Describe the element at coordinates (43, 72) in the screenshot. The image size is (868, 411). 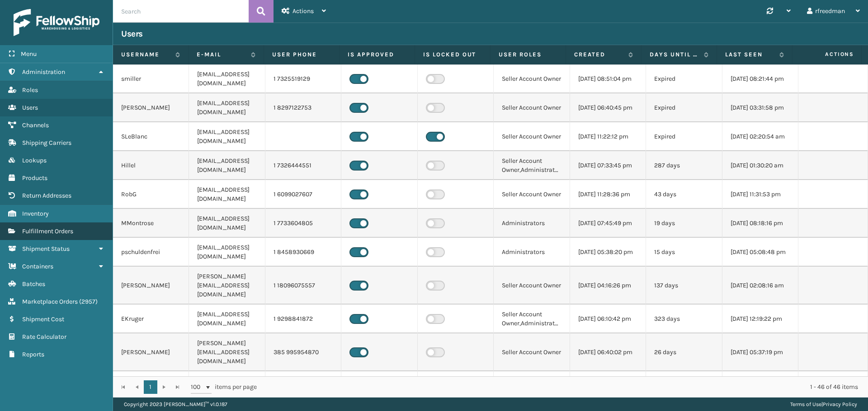
I see `span: Administration` at that location.